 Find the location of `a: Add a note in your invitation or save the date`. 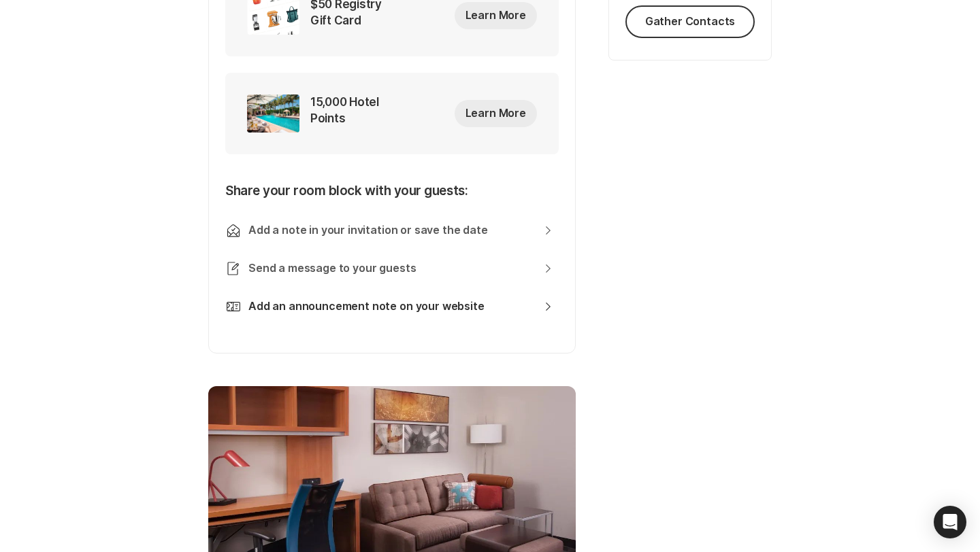

a: Add a note in your invitation or save the date is located at coordinates (401, 231).